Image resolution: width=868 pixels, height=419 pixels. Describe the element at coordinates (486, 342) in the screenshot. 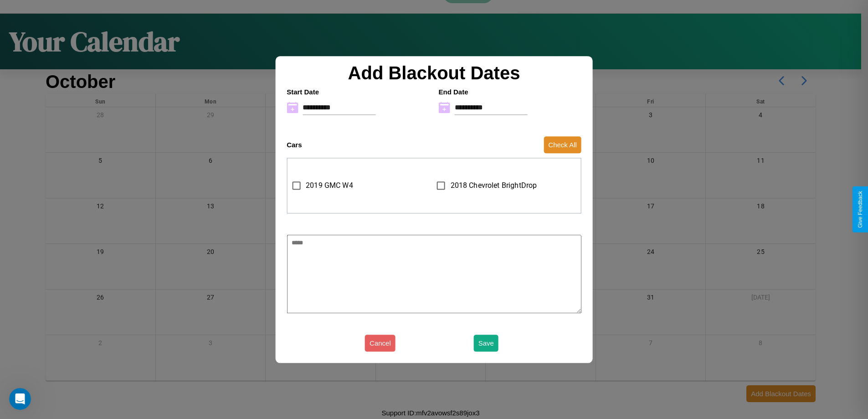

I see `button: Save` at that location.